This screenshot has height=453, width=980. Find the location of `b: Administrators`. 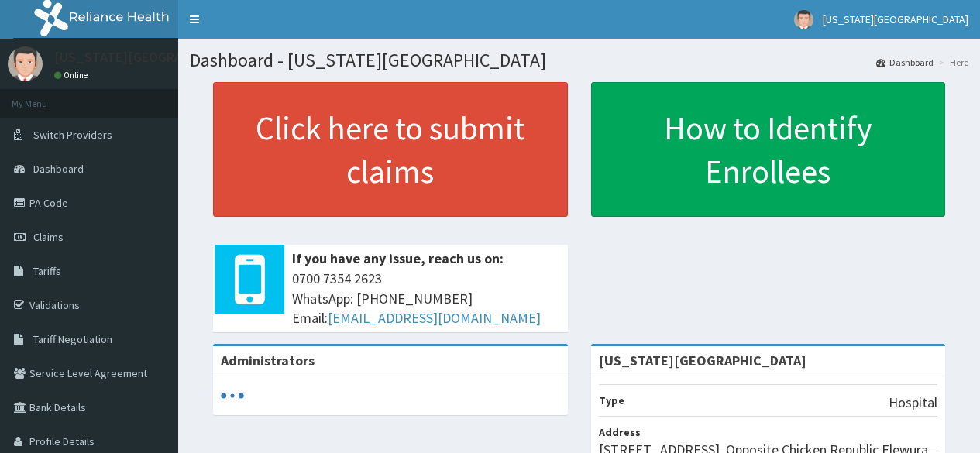

b: Administrators is located at coordinates (267, 360).